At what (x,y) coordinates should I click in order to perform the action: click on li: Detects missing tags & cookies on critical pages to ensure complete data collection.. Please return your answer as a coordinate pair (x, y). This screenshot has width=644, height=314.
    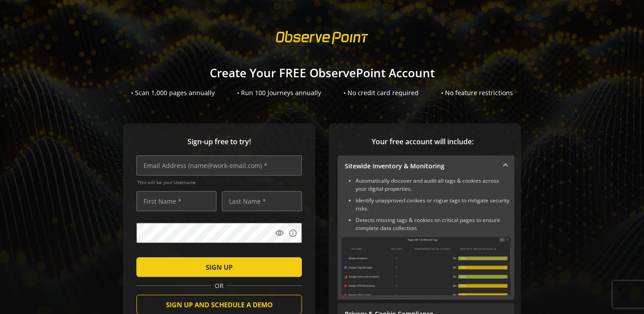
    Looking at the image, I should click on (433, 224).